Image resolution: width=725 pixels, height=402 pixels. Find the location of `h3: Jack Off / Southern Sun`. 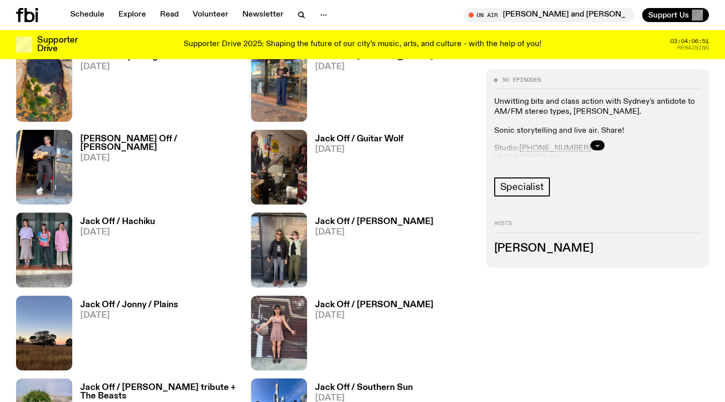

h3: Jack Off / Southern Sun is located at coordinates (364, 388).